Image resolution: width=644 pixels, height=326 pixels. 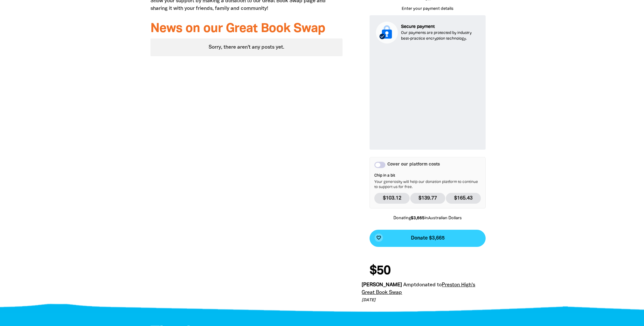 What do you see at coordinates (410, 285) in the screenshot?
I see `em: Ampt` at bounding box center [410, 285].